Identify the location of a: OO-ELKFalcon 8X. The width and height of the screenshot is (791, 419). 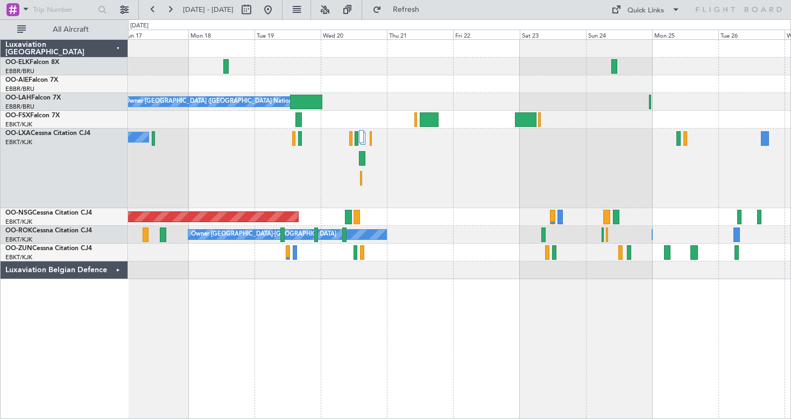
(32, 62).